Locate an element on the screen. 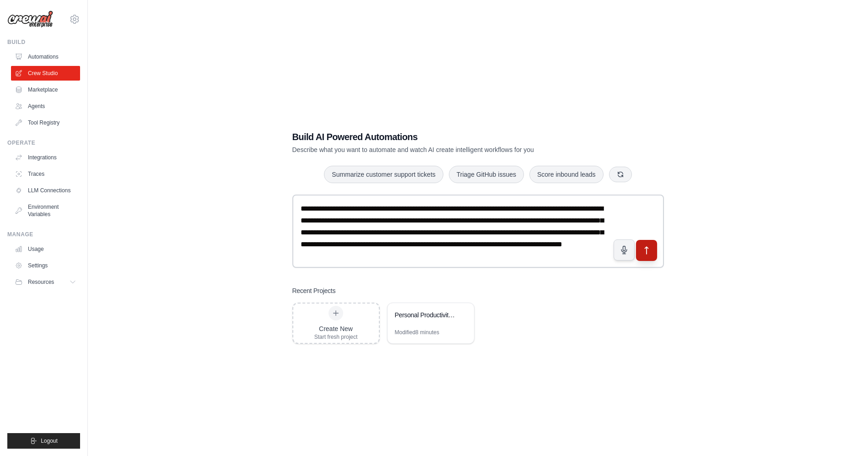  div: Modified 8 minutes is located at coordinates (417, 333).